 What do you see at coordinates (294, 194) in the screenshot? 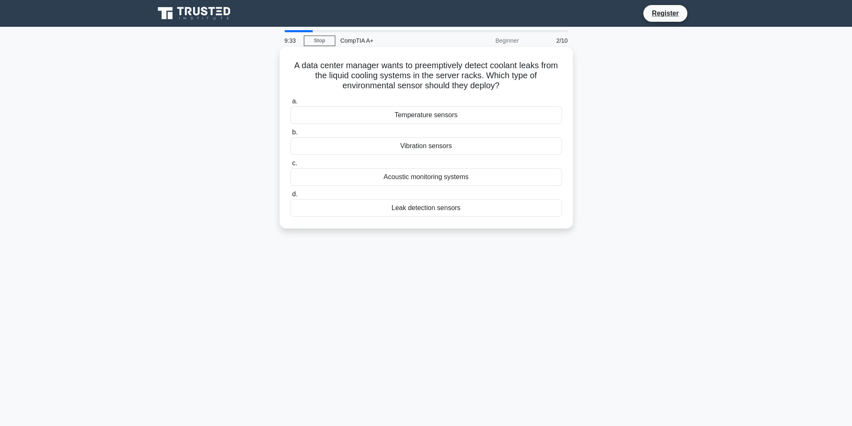
I see `span: d.` at bounding box center [294, 194].